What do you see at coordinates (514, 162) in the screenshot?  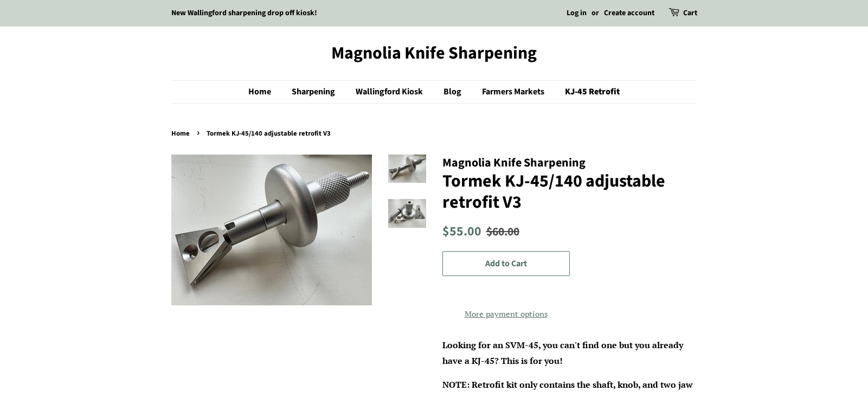 I see `span: Magnolia Knife Sharpening` at bounding box center [514, 162].